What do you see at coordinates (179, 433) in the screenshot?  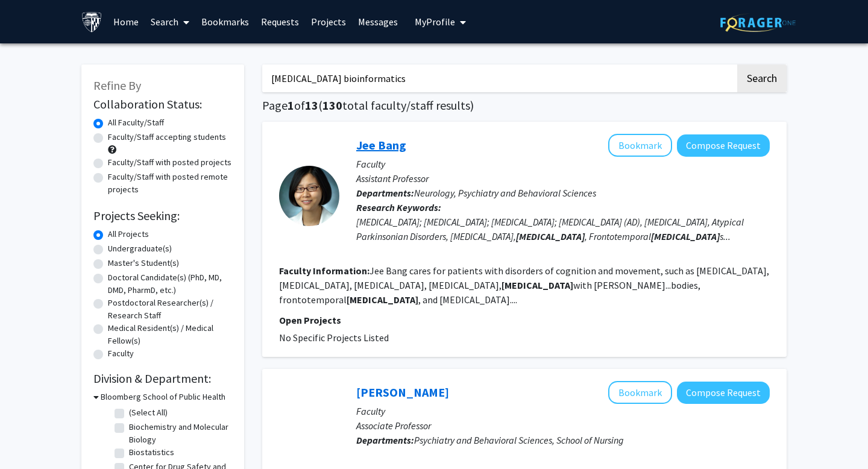 I see `label: Biochemistry and Molecular Biology` at bounding box center [179, 433].